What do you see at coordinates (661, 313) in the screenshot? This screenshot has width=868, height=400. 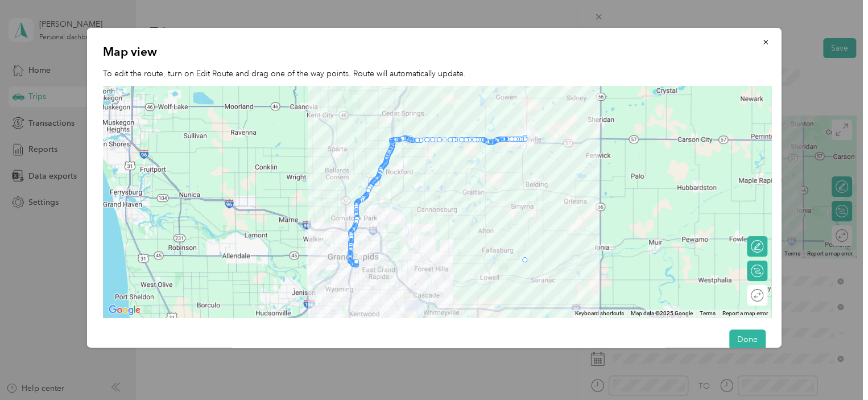 I see `span: Map data ©2025 Google` at bounding box center [661, 313].